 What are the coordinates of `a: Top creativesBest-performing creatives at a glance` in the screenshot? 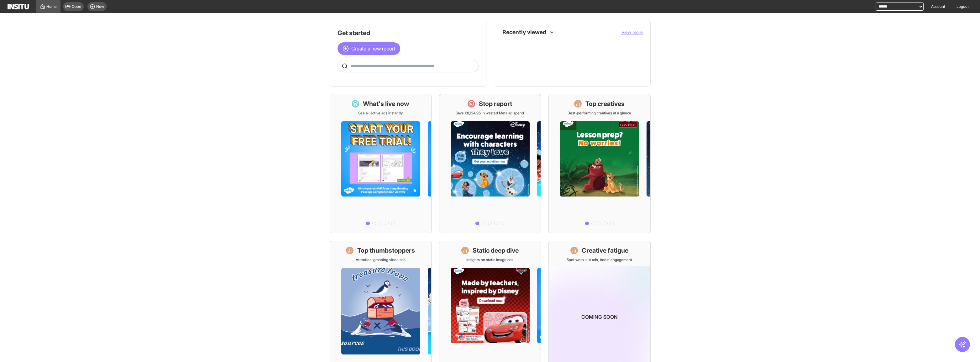 It's located at (599, 164).